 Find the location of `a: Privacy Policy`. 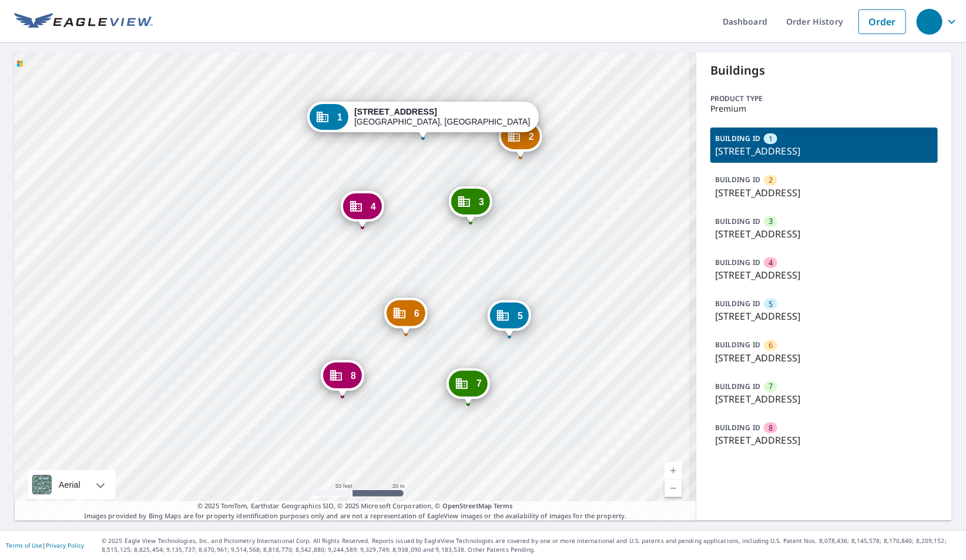

a: Privacy Policy is located at coordinates (65, 545).